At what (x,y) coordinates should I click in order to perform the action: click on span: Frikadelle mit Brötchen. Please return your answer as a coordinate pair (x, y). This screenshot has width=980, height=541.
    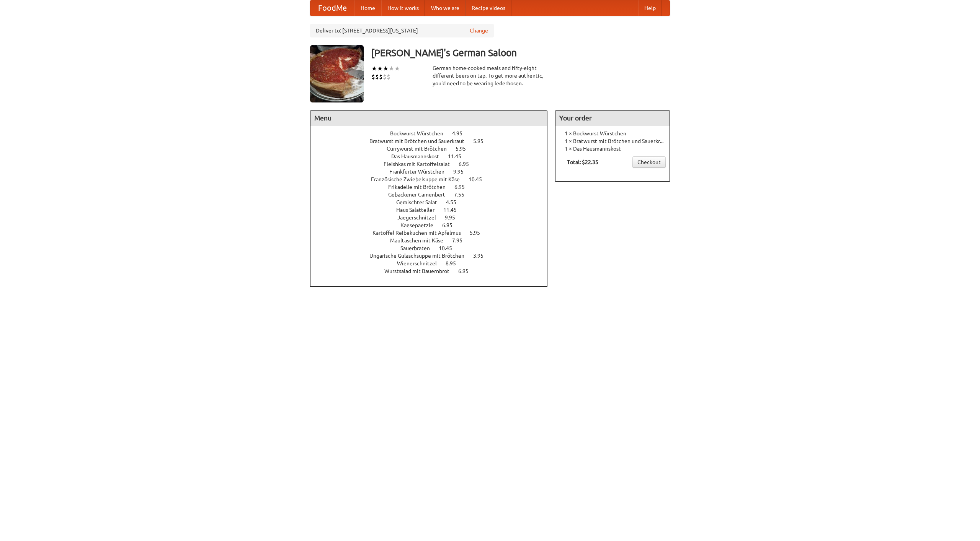
    Looking at the image, I should click on (421, 187).